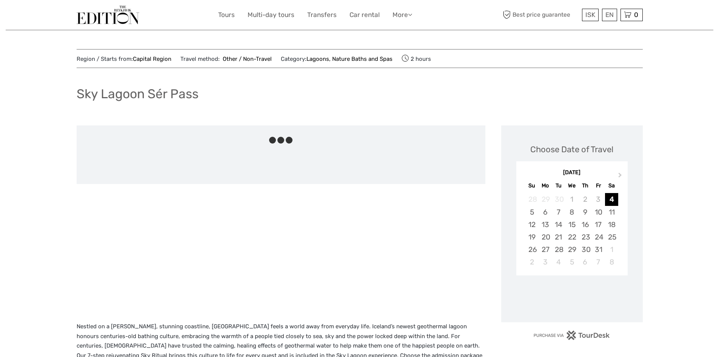 The width and height of the screenshot is (719, 357). What do you see at coordinates (271, 15) in the screenshot?
I see `a: Multi-day tours` at bounding box center [271, 15].